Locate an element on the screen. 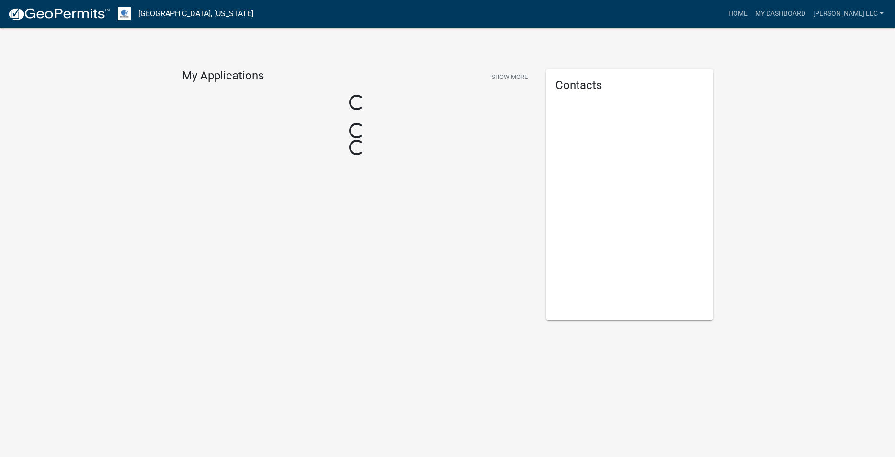  h5: Contacts is located at coordinates (630, 85).